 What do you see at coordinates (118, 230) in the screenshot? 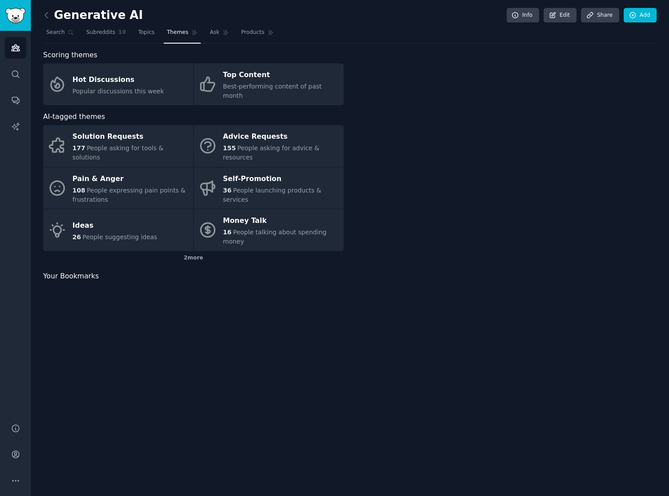
I see `a: Ideas26People suggesting ideas` at bounding box center [118, 230].